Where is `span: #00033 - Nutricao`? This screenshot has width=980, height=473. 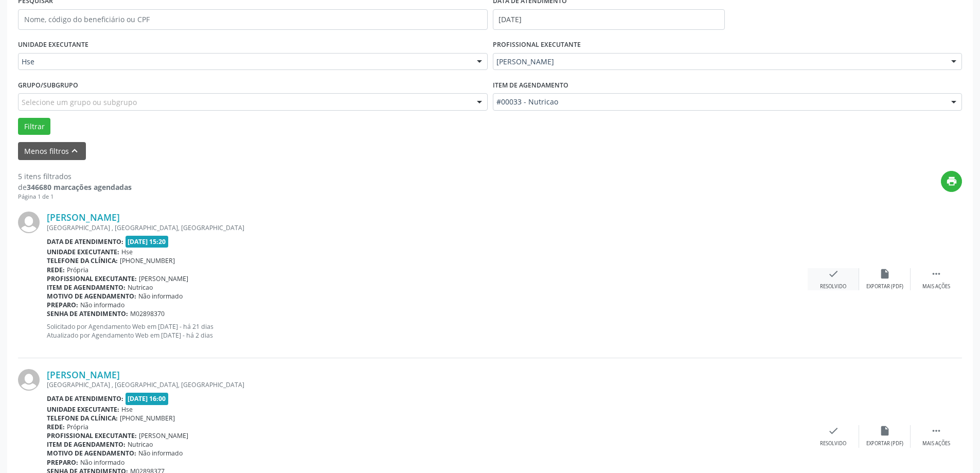 span: #00033 - Nutricao is located at coordinates (718, 102).